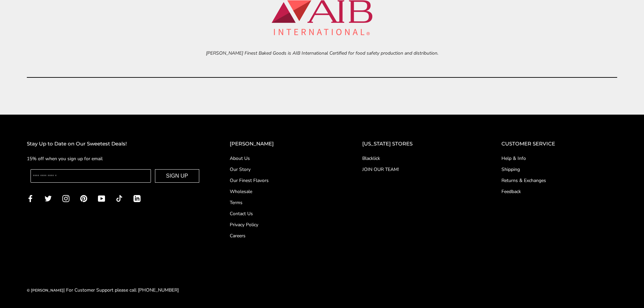  What do you see at coordinates (90, 176) in the screenshot?
I see `input: Enter your email` at bounding box center [90, 176].